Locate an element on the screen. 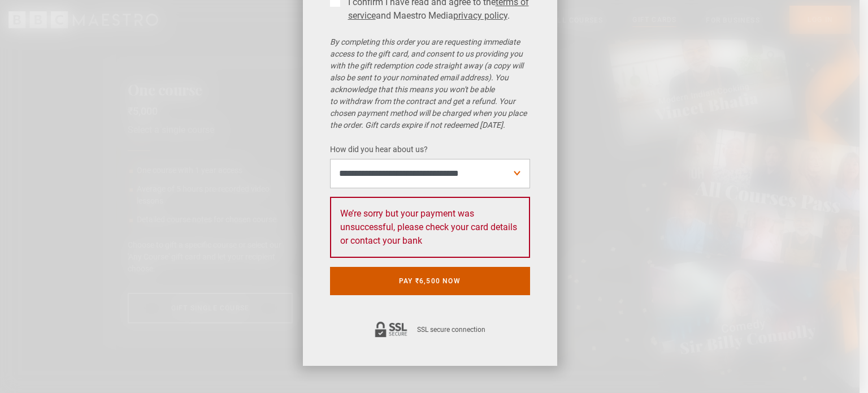 This screenshot has width=868, height=393. div: We’re sorry but your payment was unsuccessful, please check your card details or contact your bank is located at coordinates (430, 228).